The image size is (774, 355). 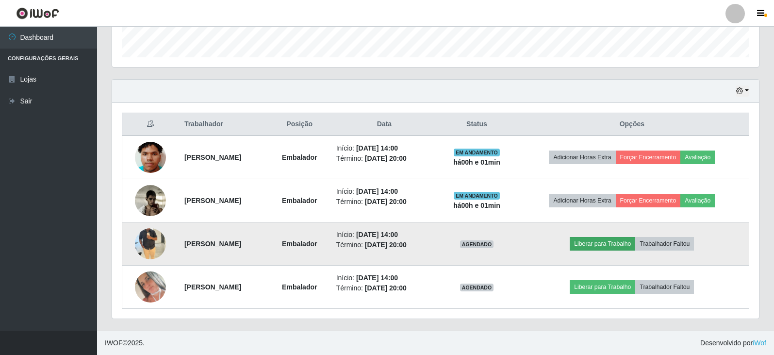 What do you see at coordinates (632, 124) in the screenshot?
I see `th: Opções` at bounding box center [632, 124].